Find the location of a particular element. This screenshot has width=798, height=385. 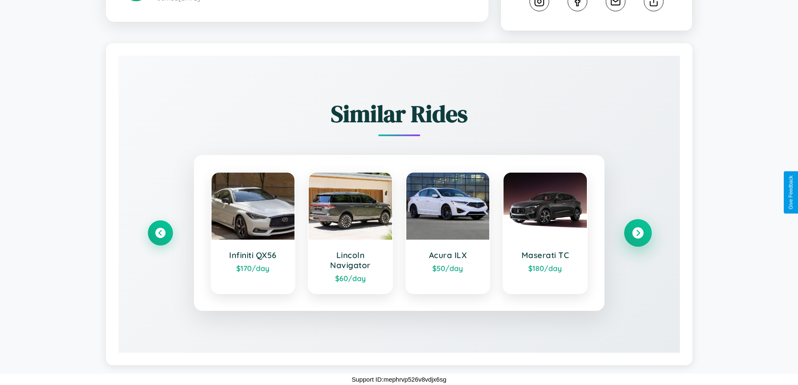

div: $ 50 /day is located at coordinates (448, 268).